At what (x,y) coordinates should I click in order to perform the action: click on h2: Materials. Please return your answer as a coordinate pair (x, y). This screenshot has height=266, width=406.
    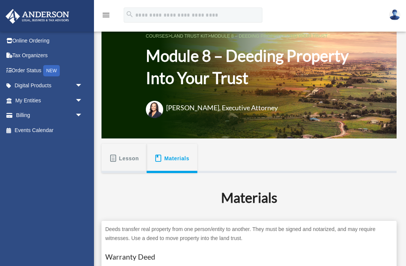
    Looking at the image, I should click on (249, 198).